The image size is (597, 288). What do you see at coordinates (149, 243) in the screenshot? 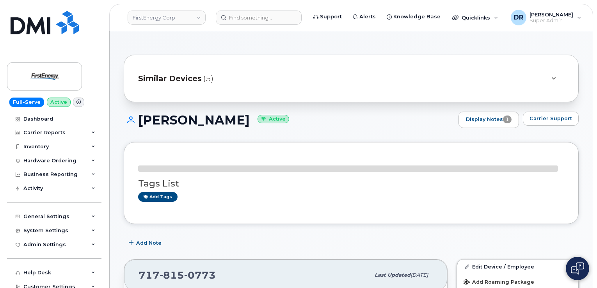
I see `span: Add Note` at bounding box center [149, 243].